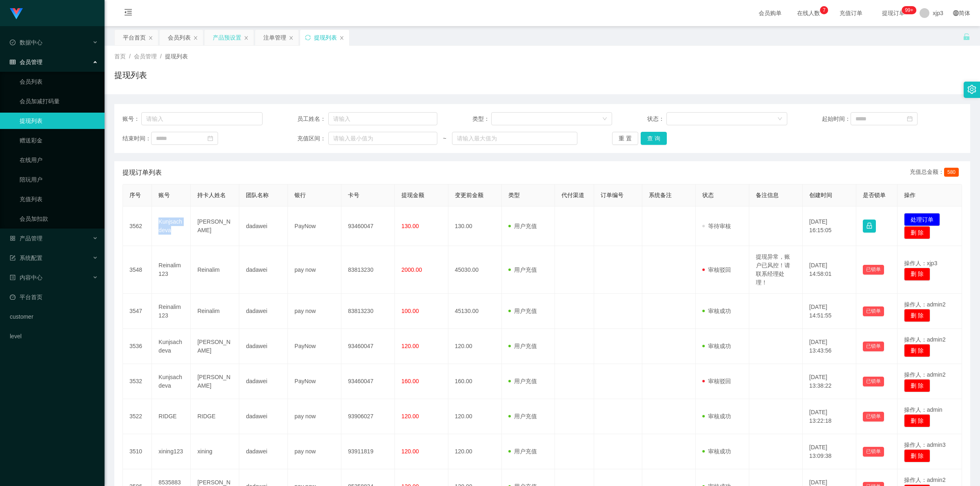  Describe the element at coordinates (58, 199) in the screenshot. I see `a: 充值列表` at that location.